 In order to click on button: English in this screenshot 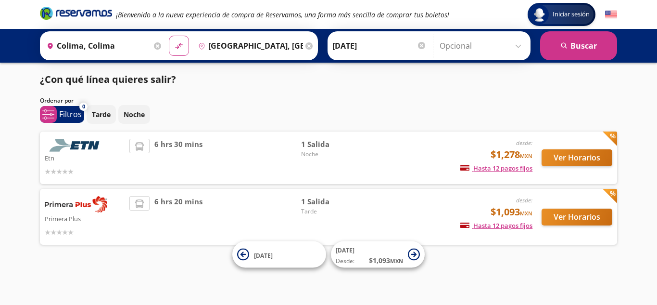, I will do `click(611, 14)`.